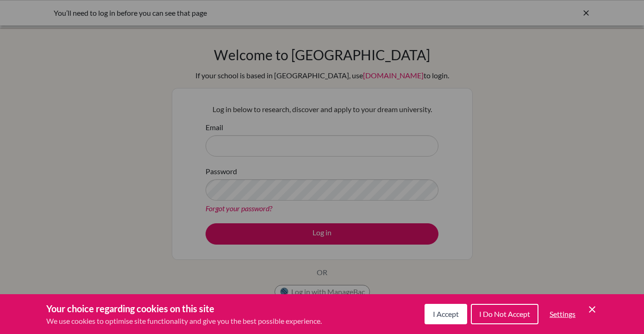  I want to click on button: Save and close, so click(592, 310).